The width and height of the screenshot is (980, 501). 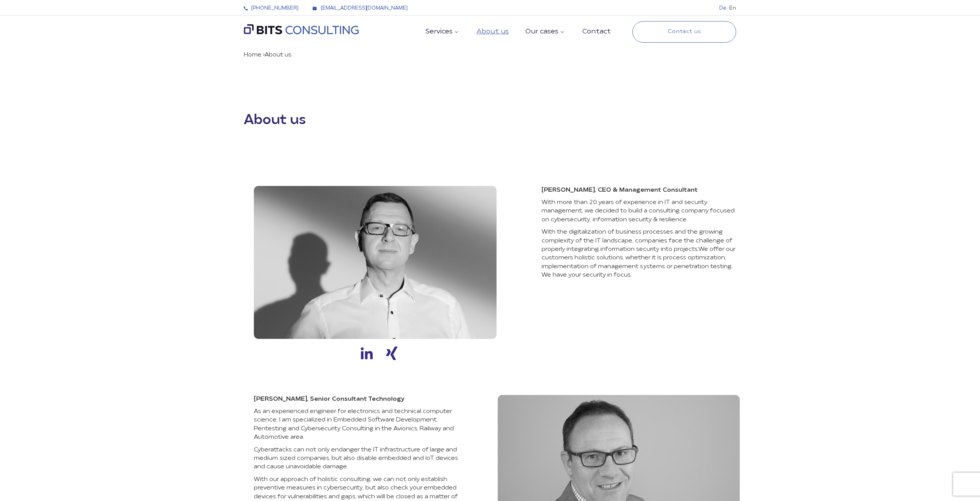 I want to click on img: About us, so click(x=375, y=263).